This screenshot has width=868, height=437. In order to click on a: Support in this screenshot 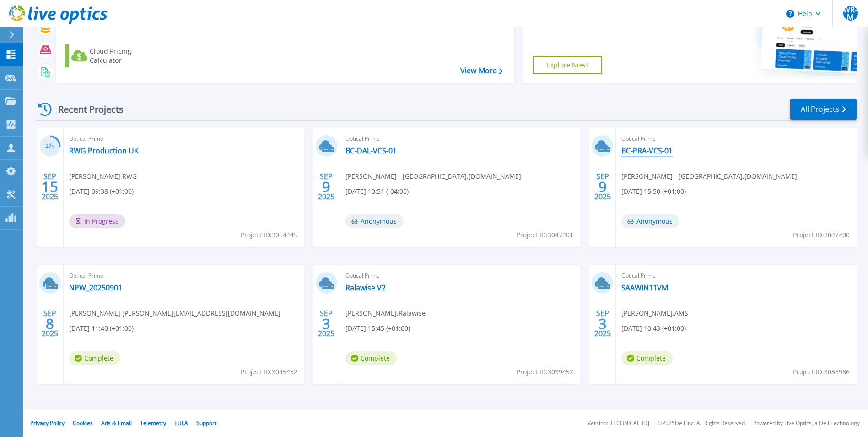, I will do `click(207, 423)`.